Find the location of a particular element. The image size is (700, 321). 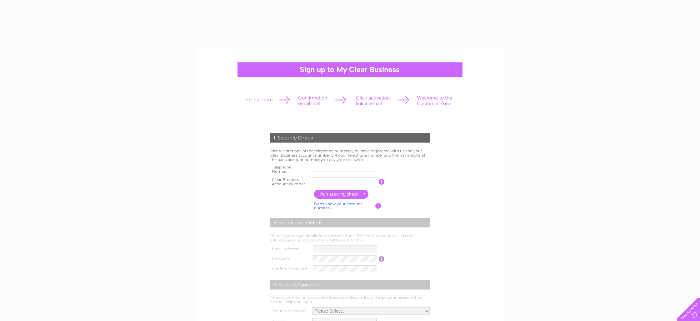

td: Choose your login details for Customer Zone. The email must be a valid email address, as your act... is located at coordinates (350, 238).